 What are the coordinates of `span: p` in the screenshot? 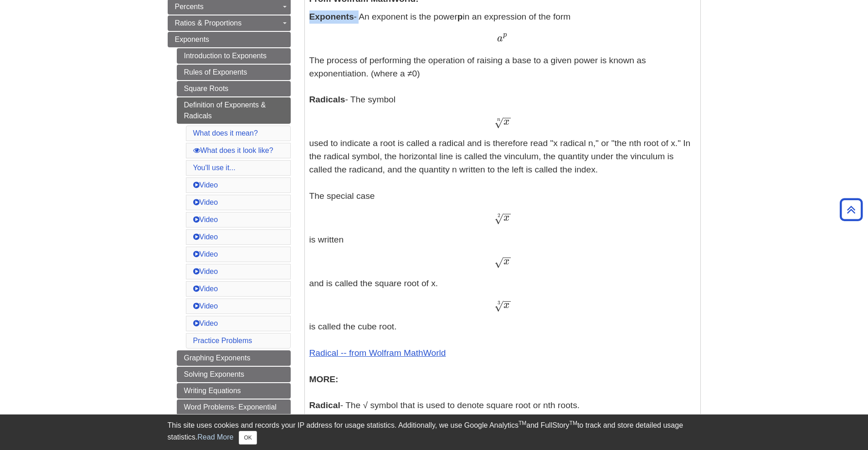 It's located at (505, 35).